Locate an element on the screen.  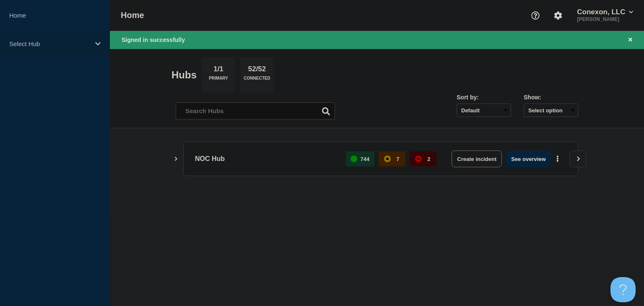
p: 744 is located at coordinates (365, 159).